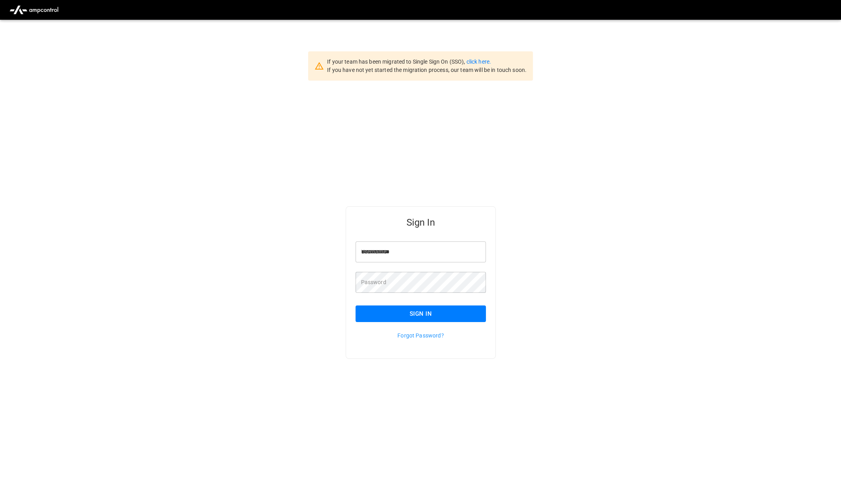 This screenshot has height=490, width=841. I want to click on span: If your team has been migrated to Single Sign On (SSO),, so click(397, 62).